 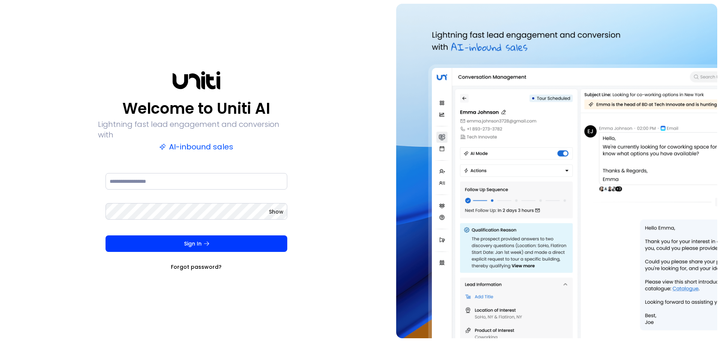 I want to click on button: Sign In, so click(x=197, y=244).